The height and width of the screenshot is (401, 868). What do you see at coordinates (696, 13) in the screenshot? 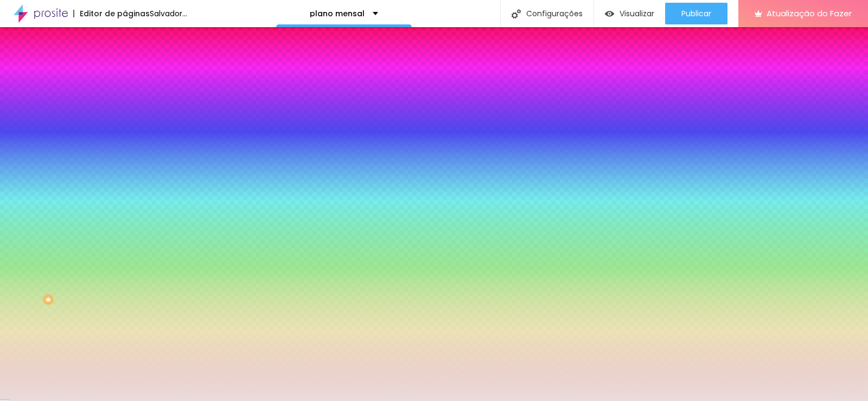
I see `font: Publicar` at bounding box center [696, 13].